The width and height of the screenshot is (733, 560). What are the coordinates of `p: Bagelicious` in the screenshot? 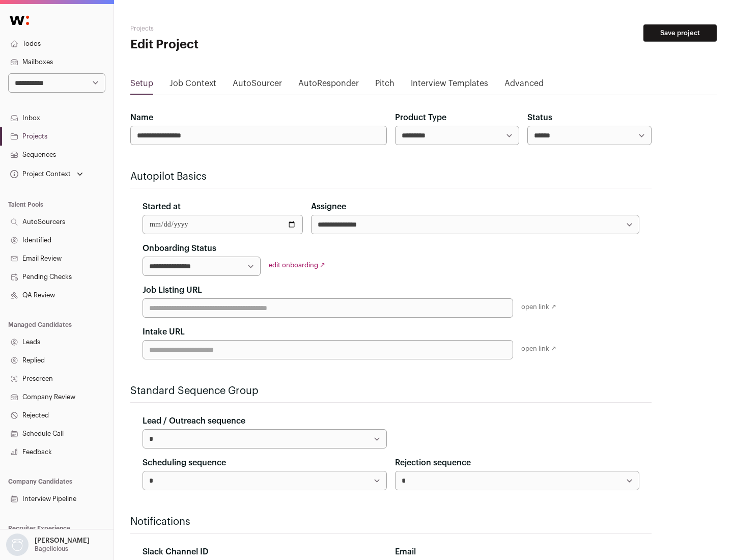 It's located at (52, 549).